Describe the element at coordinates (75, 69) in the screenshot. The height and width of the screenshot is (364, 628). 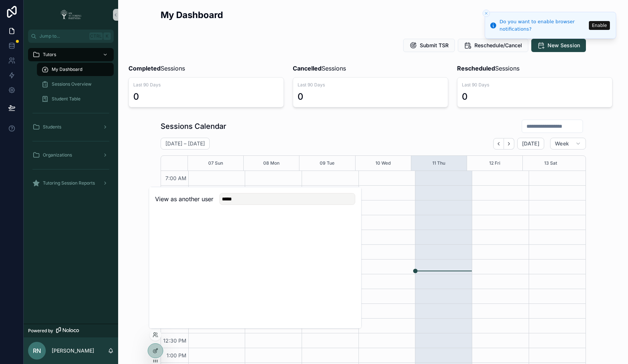
I see `a: My Dashboard` at that location.